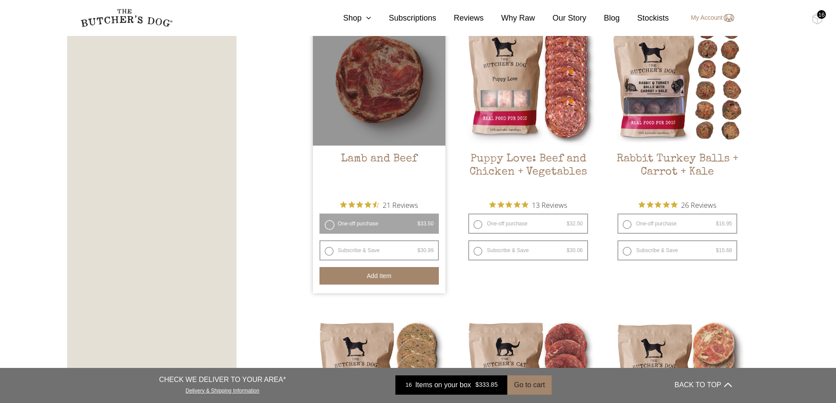  Describe the element at coordinates (425, 224) in the screenshot. I see `bdi: 33.50` at that location.